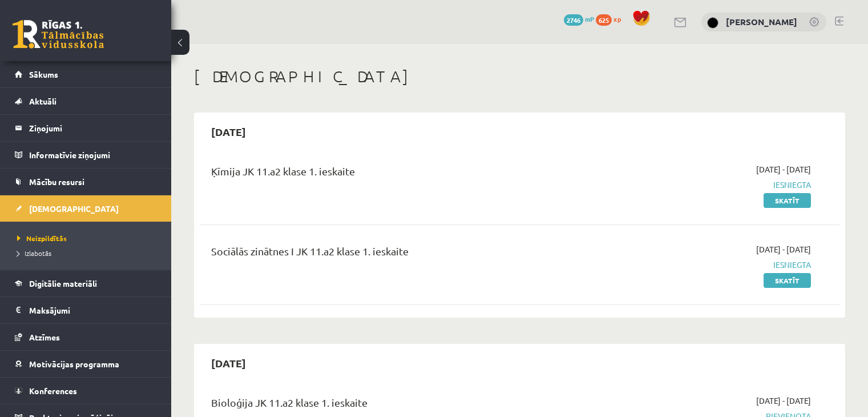 This screenshot has height=417, width=868. What do you see at coordinates (53, 391) in the screenshot?
I see `span: Konferences` at bounding box center [53, 391].